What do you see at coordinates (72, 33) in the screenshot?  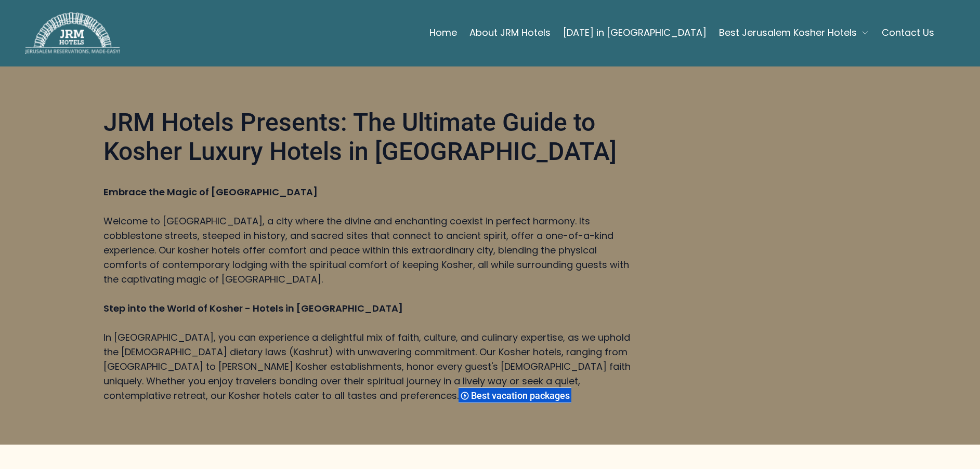 I see `img: JRM Hotels` at bounding box center [72, 33].